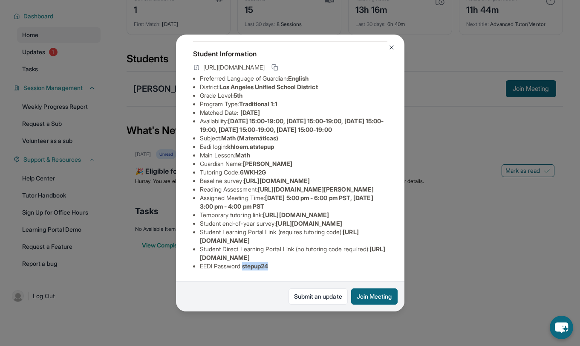 This screenshot has height=346, width=580. Describe the element at coordinates (392, 47) in the screenshot. I see `img: Close Icon` at that location.